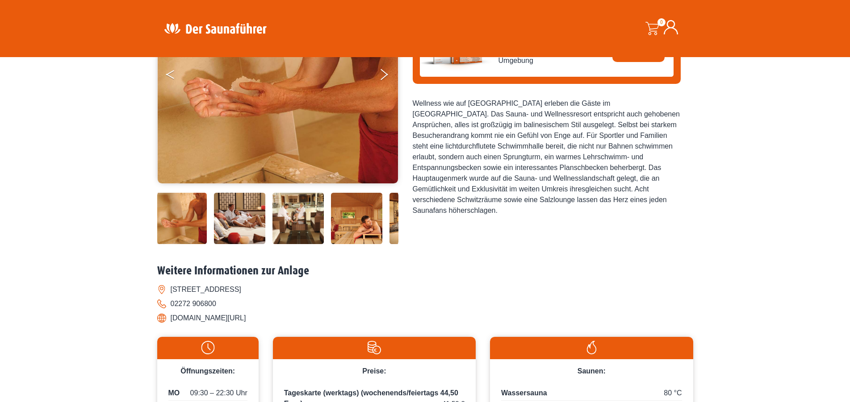 The image size is (850, 402). I want to click on img: Preise-weiss.svg, so click(374, 348).